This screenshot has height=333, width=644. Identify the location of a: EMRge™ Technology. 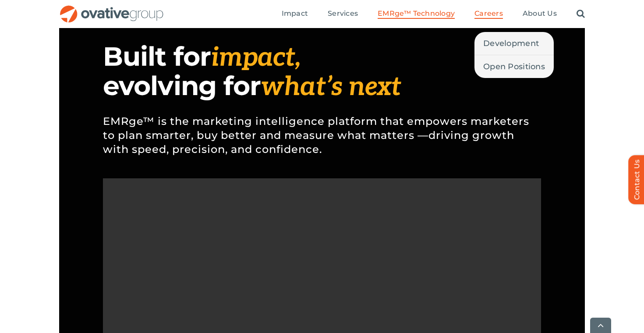
(416, 14).